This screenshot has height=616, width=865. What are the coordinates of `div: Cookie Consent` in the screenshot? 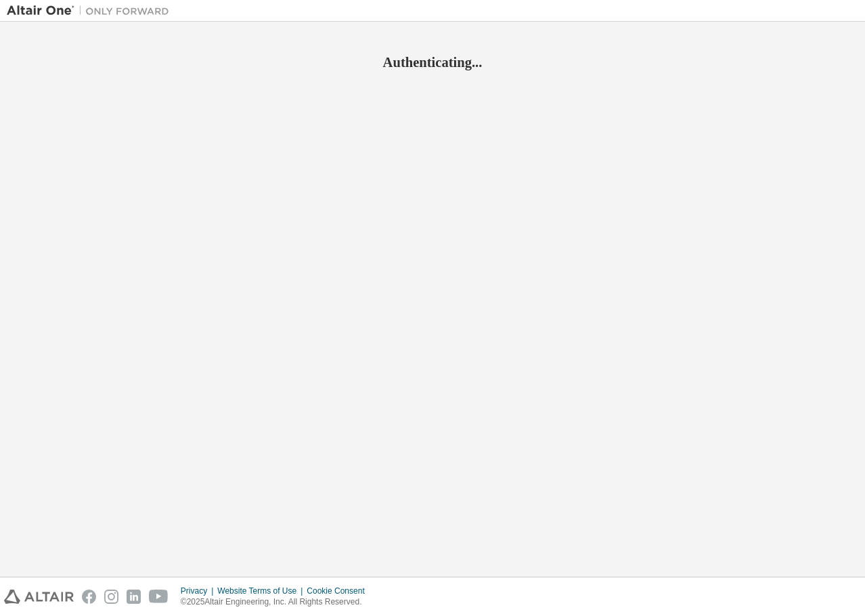 It's located at (339, 591).